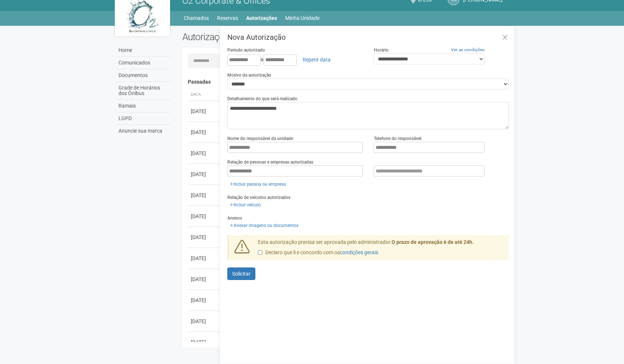  What do you see at coordinates (264, 226) in the screenshot?
I see `a: Anexar imagens ou documentos` at bounding box center [264, 226].